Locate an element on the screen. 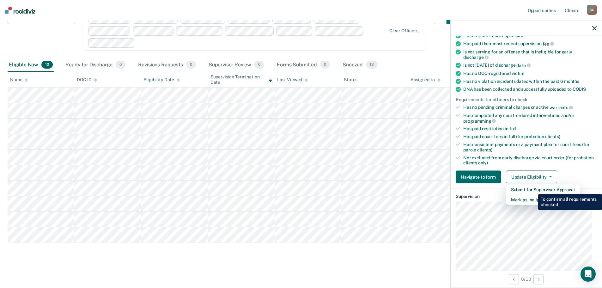 This screenshot has height=288, width=602. button: Navigate to form is located at coordinates (478, 177).